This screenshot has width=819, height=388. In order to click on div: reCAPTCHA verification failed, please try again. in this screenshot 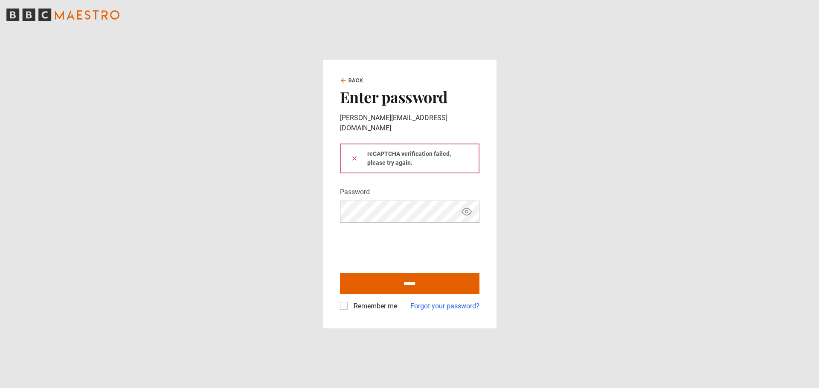, I will do `click(409, 159)`.